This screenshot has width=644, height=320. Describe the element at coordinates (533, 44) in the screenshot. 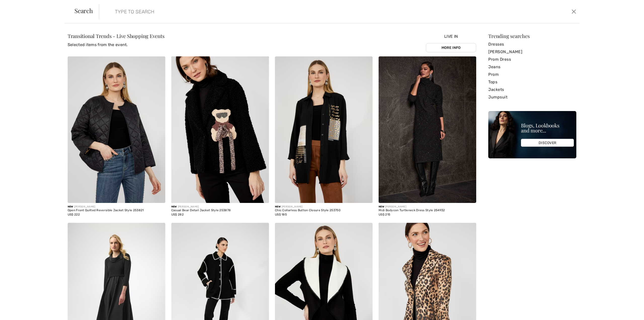

I see `a: Dresses` at that location.